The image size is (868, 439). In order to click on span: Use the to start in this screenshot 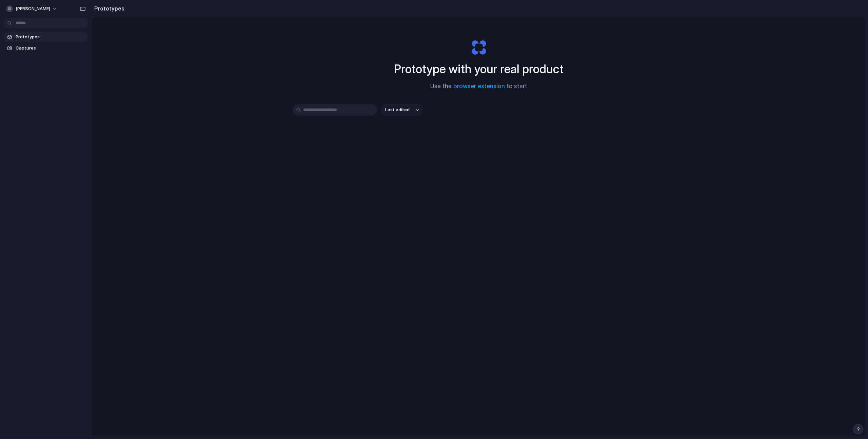, I will do `click(479, 87)`.